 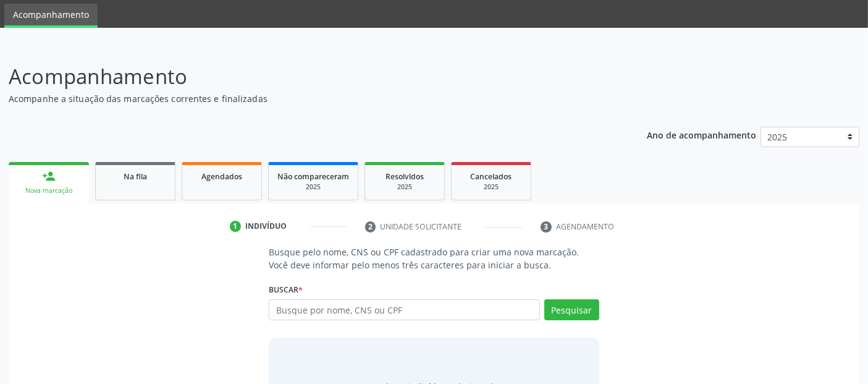 I want to click on p: Ano de acompanhamento, so click(x=701, y=134).